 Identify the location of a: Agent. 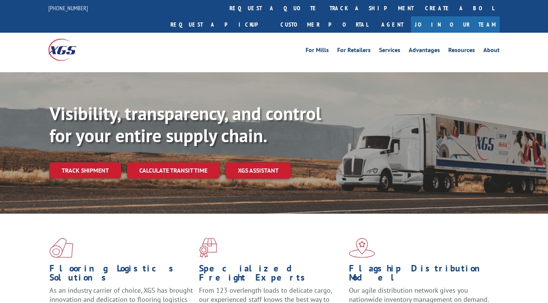
(393, 24).